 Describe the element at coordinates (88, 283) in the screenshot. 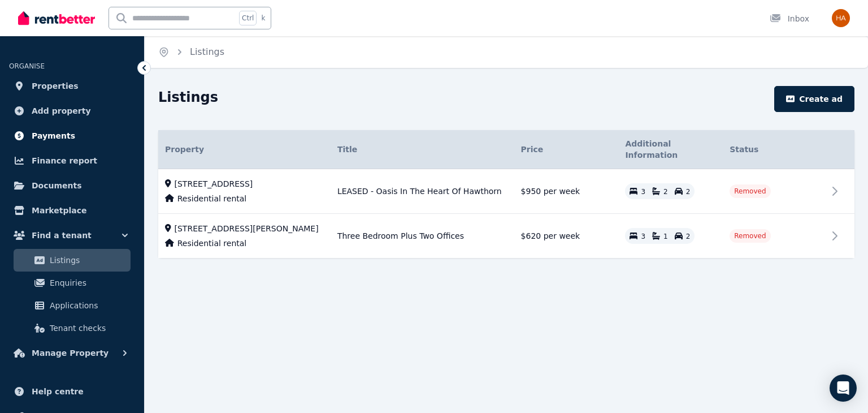

I see `span: Enquiries` at that location.